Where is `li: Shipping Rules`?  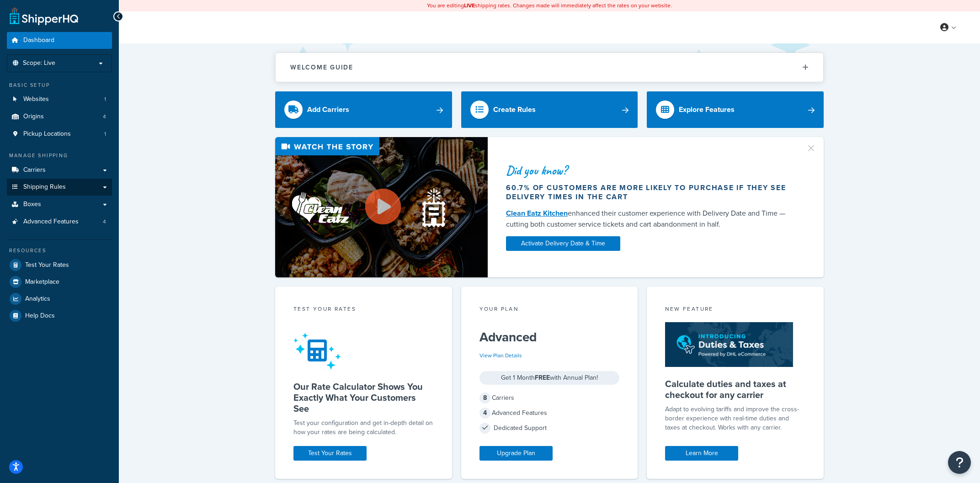
li: Shipping Rules is located at coordinates (59, 187).